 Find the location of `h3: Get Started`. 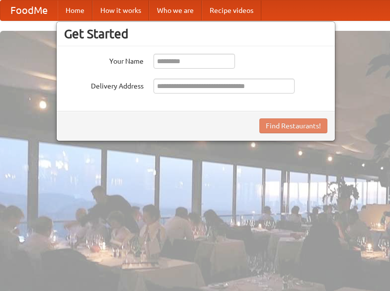

h3: Get Started is located at coordinates (196, 34).